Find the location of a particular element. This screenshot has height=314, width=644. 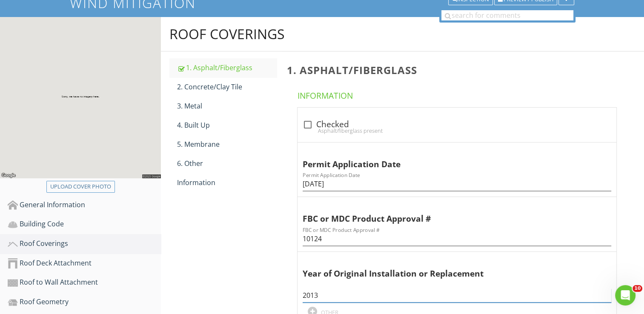

input: search for comments is located at coordinates (507, 15).